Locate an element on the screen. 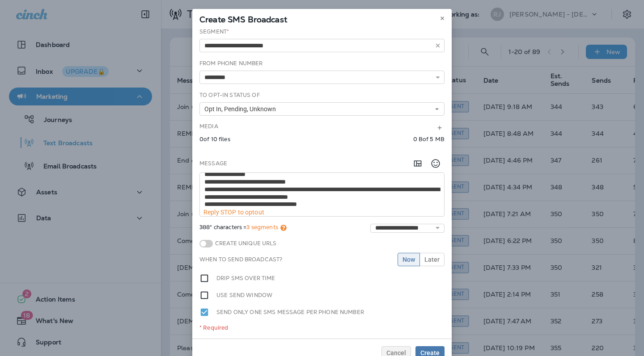 The image size is (644, 356). span: Opt In, Pending, Unknown is located at coordinates (242, 109).